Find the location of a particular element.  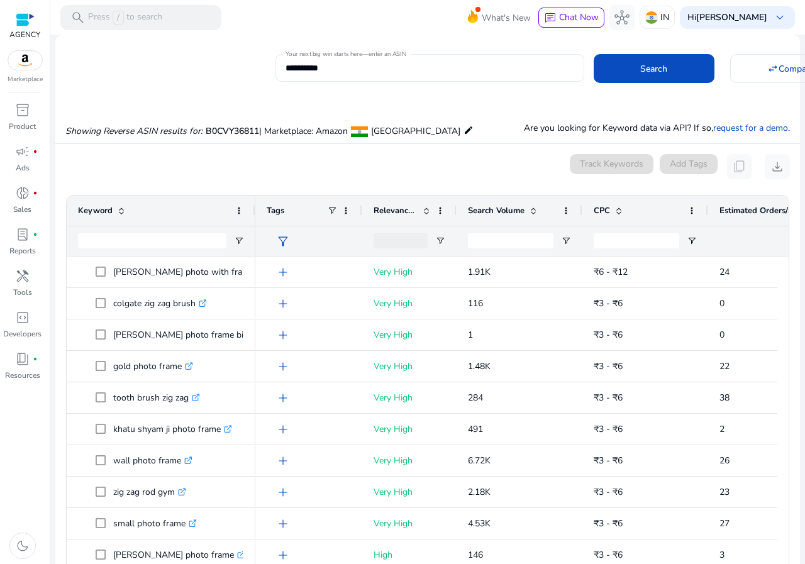

p: Product is located at coordinates (22, 126).